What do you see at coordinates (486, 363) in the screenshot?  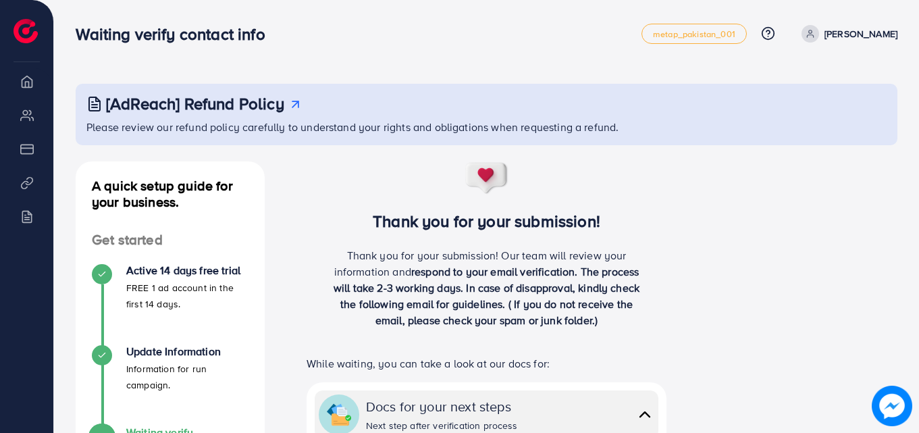 I see `p: While waiting, you can take a look at our docs for:` at bounding box center [486, 363].